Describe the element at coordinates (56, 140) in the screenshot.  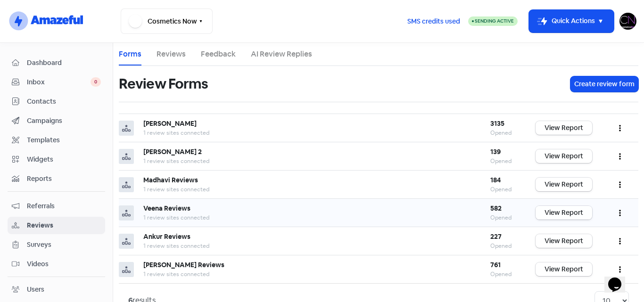
I see `a: Templates` at that location.